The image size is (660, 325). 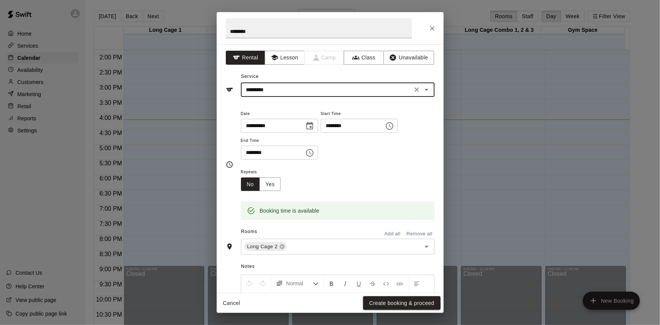 I want to click on div: Long Cage 2, so click(x=265, y=247).